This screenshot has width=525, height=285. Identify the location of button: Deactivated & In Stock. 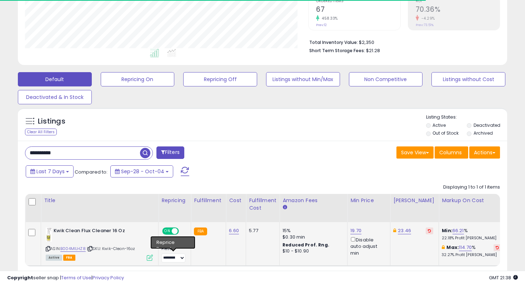
(55, 97).